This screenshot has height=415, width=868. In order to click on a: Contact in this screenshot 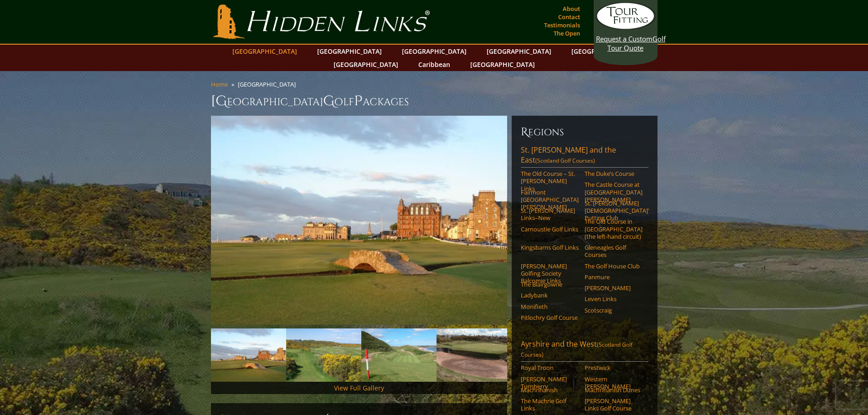, I will do `click(570, 17)`.